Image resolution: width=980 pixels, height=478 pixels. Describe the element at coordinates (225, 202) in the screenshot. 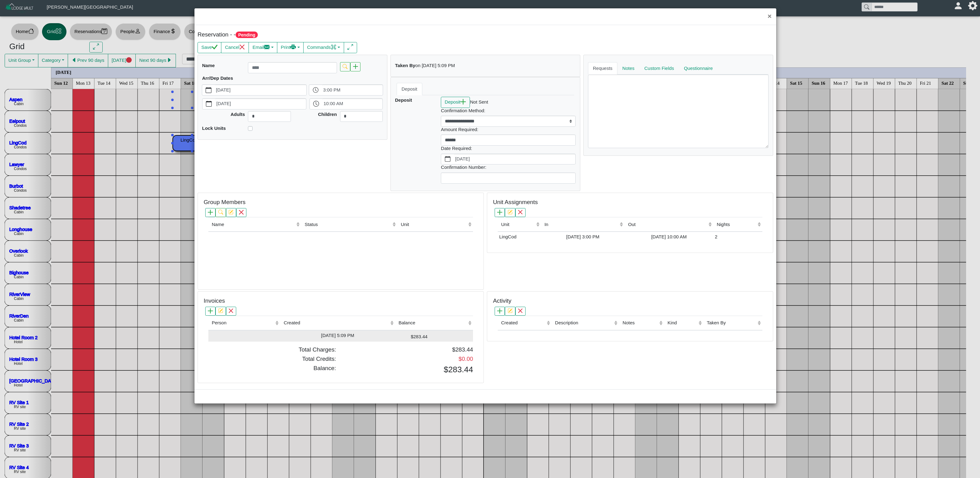

I see `h5: Group Members` at that location.